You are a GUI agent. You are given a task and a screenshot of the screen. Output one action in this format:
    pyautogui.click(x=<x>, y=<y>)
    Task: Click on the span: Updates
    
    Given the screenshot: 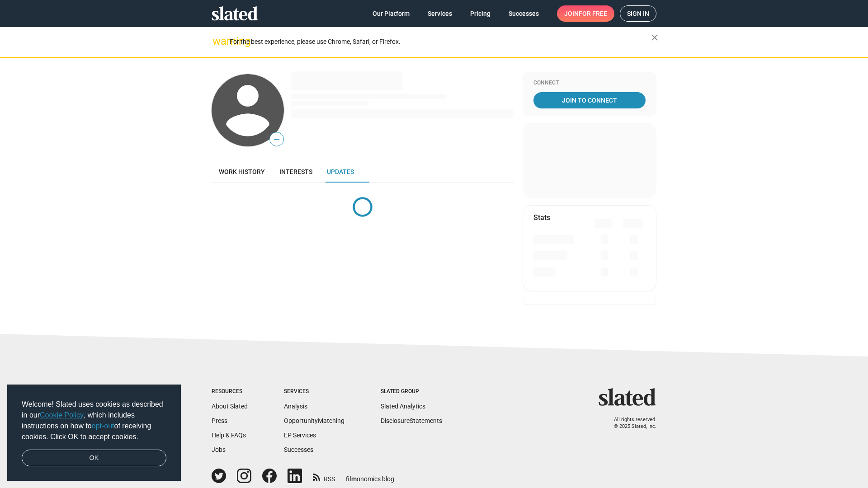 What is the action you would take?
    pyautogui.click(x=341, y=172)
    